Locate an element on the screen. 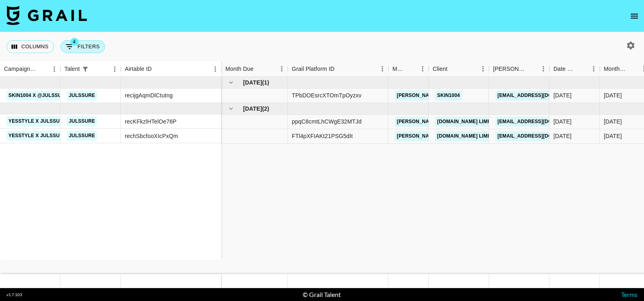 The image size is (644, 301). a: SKIN1004 x @julssure First Collab is located at coordinates (57, 95).